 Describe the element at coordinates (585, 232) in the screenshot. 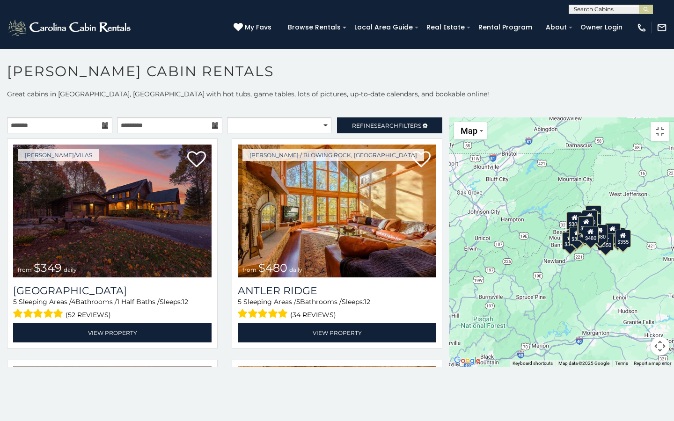

I see `div: $225` at that location.